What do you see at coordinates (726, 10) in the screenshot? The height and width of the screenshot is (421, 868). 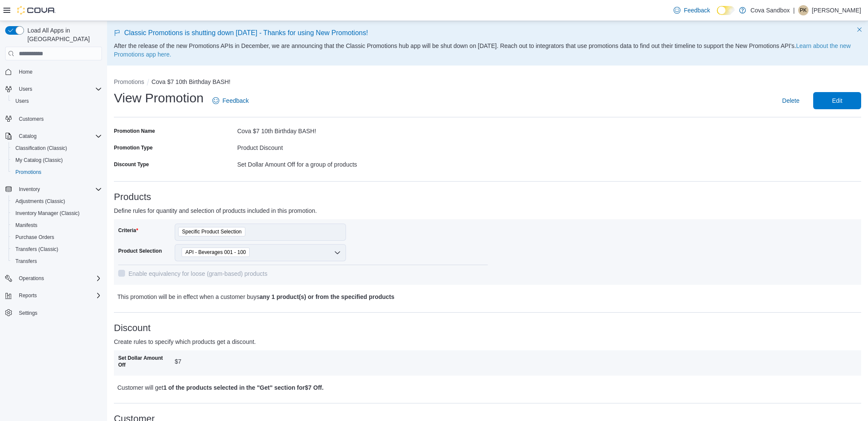 I see `input: Dark Mode` at bounding box center [726, 10].